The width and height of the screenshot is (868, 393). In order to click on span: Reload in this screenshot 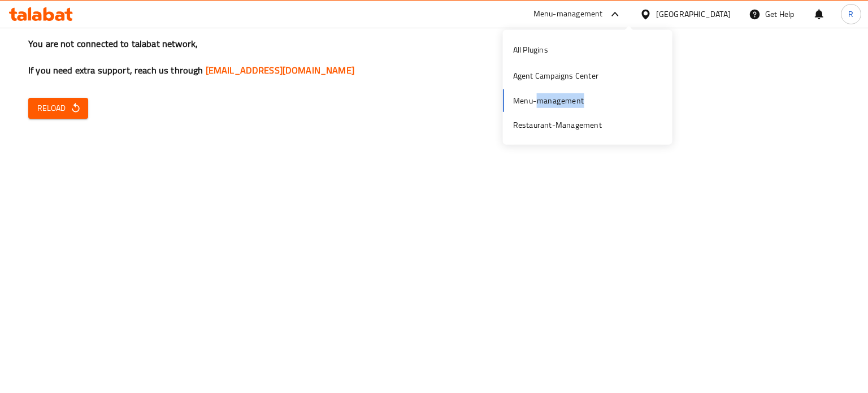, I will do `click(58, 108)`.